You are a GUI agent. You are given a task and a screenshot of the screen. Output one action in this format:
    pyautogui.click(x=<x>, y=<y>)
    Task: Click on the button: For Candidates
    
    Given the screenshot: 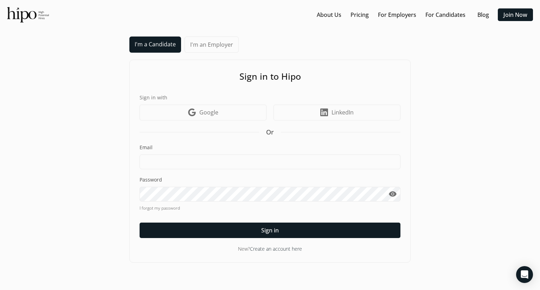 What is the action you would take?
    pyautogui.click(x=445, y=15)
    